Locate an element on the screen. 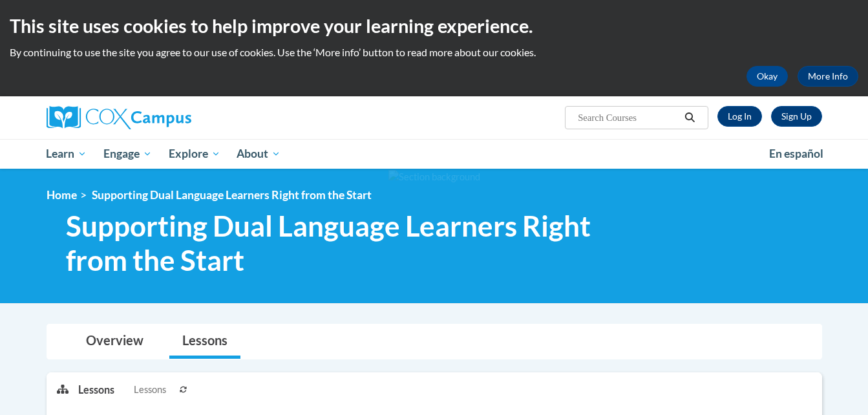  p: By continuing to use the site you agree to our use of cookies. Use the ‘More info’ button to read... is located at coordinates (434, 53).